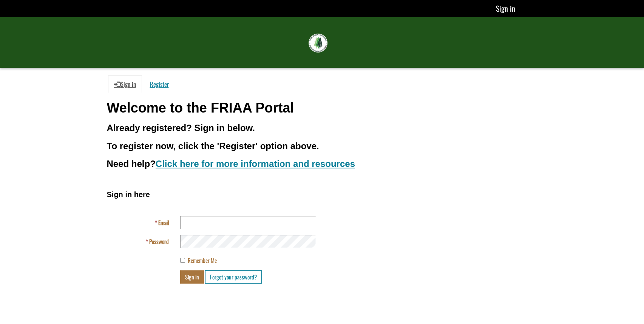 The width and height of the screenshot is (644, 324). I want to click on span: Password, so click(159, 241).